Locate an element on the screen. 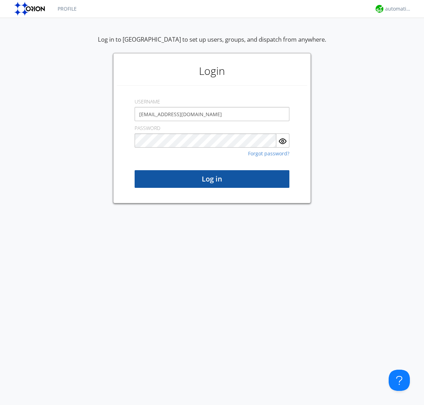 The image size is (424, 405). div: automation+atlas is located at coordinates (398, 9).